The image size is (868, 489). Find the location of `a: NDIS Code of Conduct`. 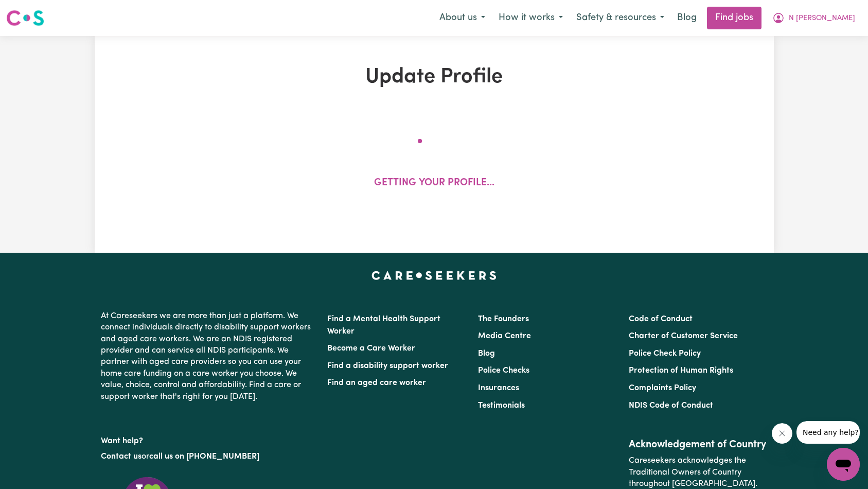

a: NDIS Code of Conduct is located at coordinates (671, 406).